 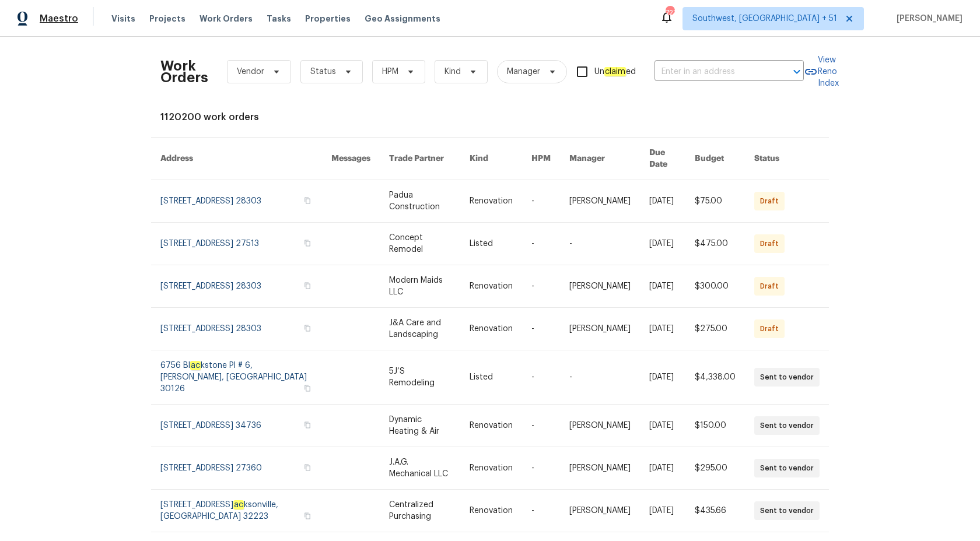 I want to click on span: Projects, so click(x=168, y=19).